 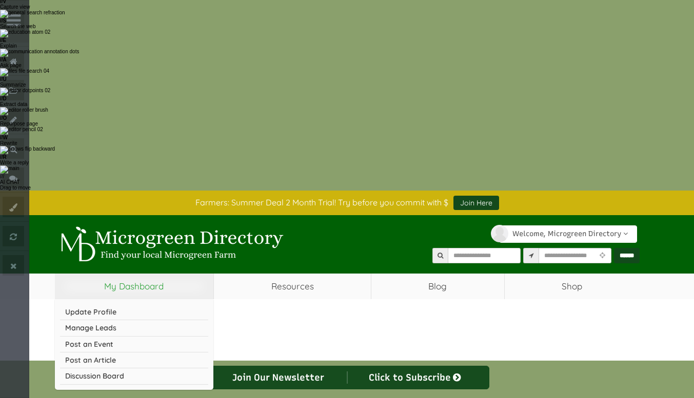 What do you see at coordinates (292, 287) in the screenshot?
I see `a: Resources` at bounding box center [292, 287].